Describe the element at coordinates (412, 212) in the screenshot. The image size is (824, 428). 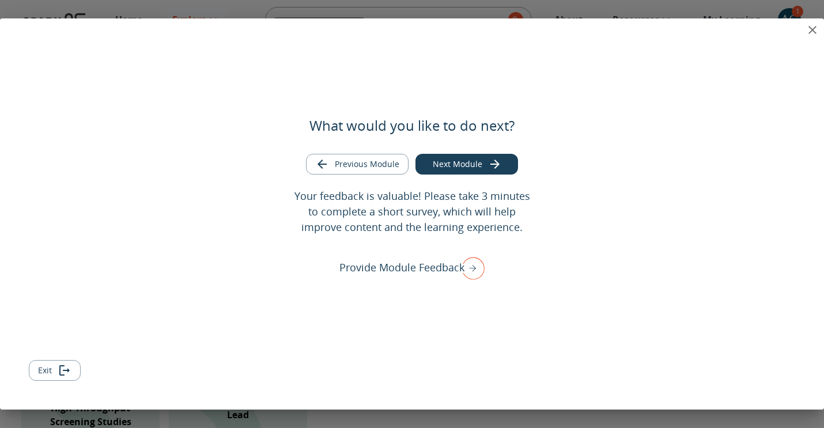
I see `p: Your feedback is valuable! Please take 3 minutes to complete a short survey, which will help impr...` at that location.